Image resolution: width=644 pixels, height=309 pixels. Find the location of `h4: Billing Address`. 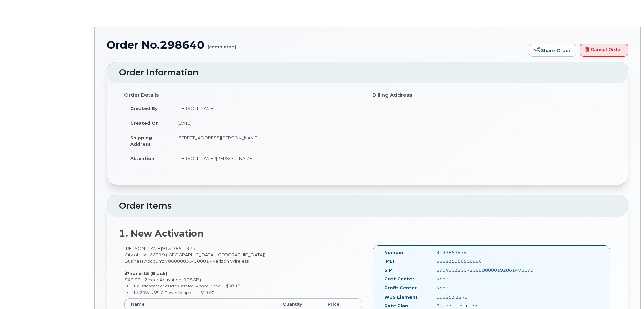

h4: Billing Address is located at coordinates (492, 95).